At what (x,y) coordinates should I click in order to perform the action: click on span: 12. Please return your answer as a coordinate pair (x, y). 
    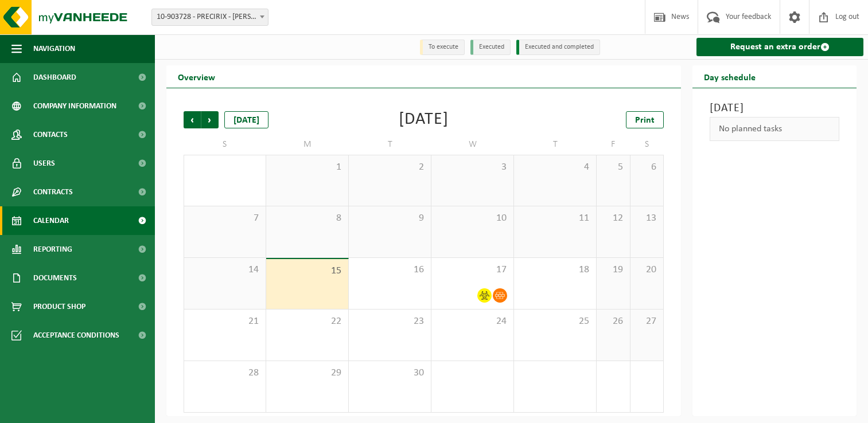
    Looking at the image, I should click on (613, 218).